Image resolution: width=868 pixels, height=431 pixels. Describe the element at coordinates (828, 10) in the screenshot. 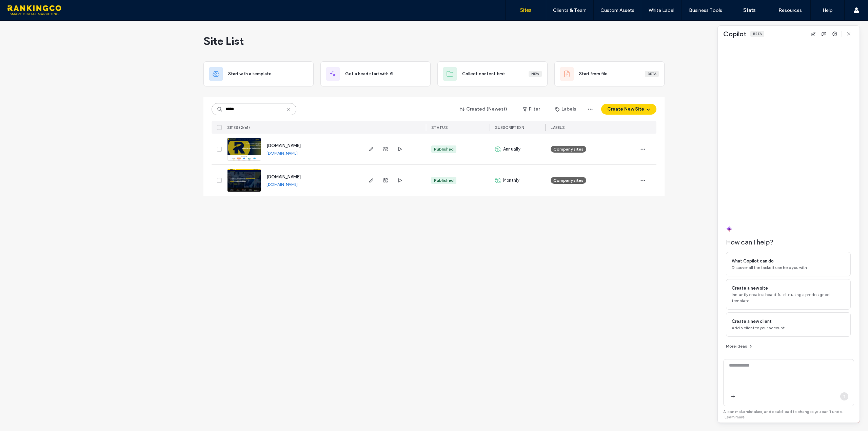

I see `label: Help` at that location.